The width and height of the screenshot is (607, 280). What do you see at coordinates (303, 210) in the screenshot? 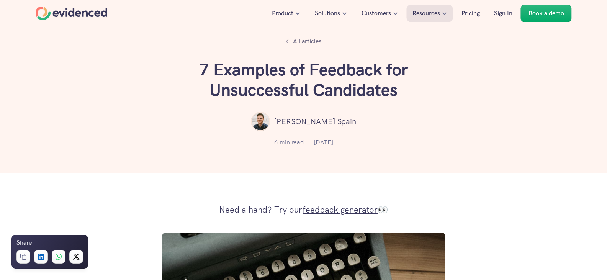
I see `p: Need a hand? Try our 👀` at bounding box center [303, 210].